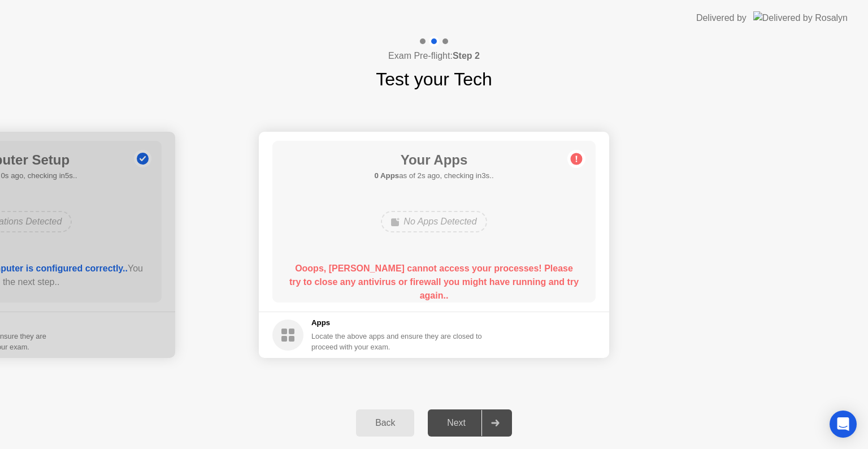 The image size is (868, 449). Describe the element at coordinates (800, 18) in the screenshot. I see `img: Delivered by Rosalyn` at that location.